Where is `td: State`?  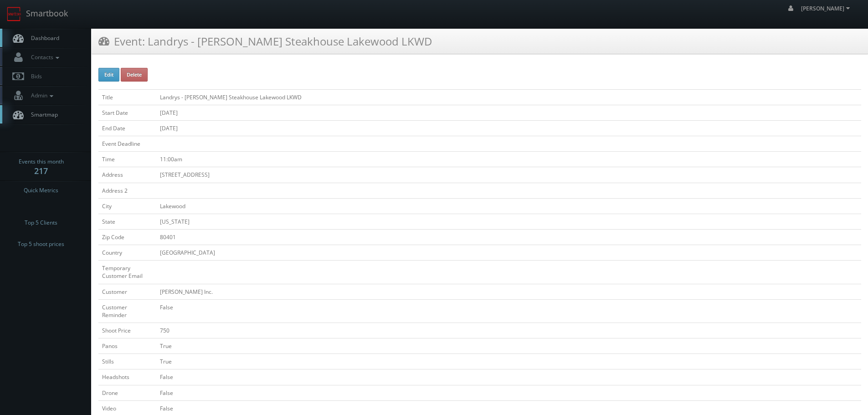
td: State is located at coordinates (127, 222).